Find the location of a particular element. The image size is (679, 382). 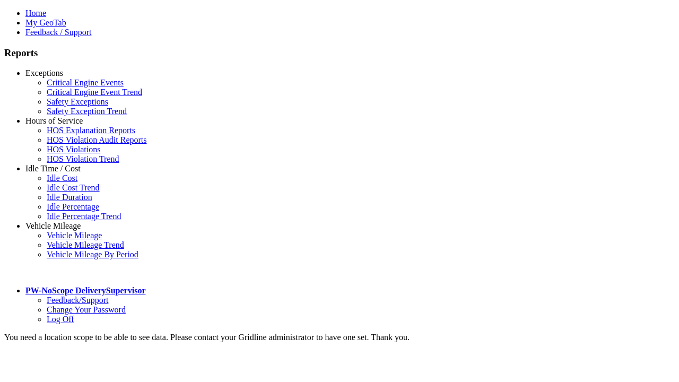

a: Home is located at coordinates (36, 13).